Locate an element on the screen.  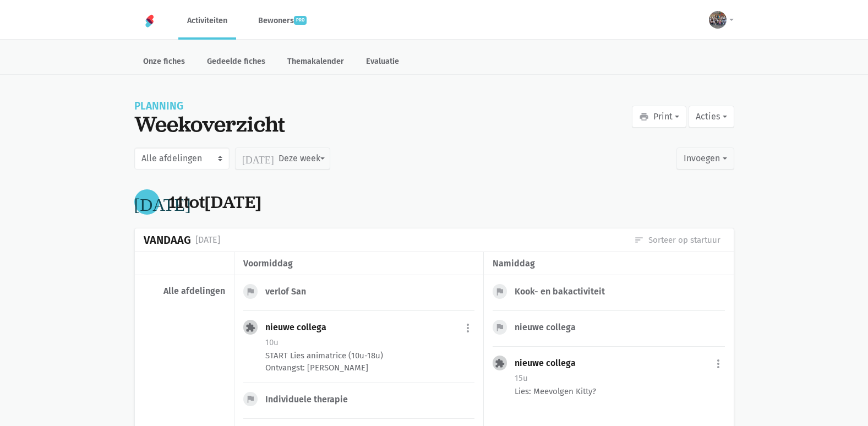
span: 15u is located at coordinates (521, 378).